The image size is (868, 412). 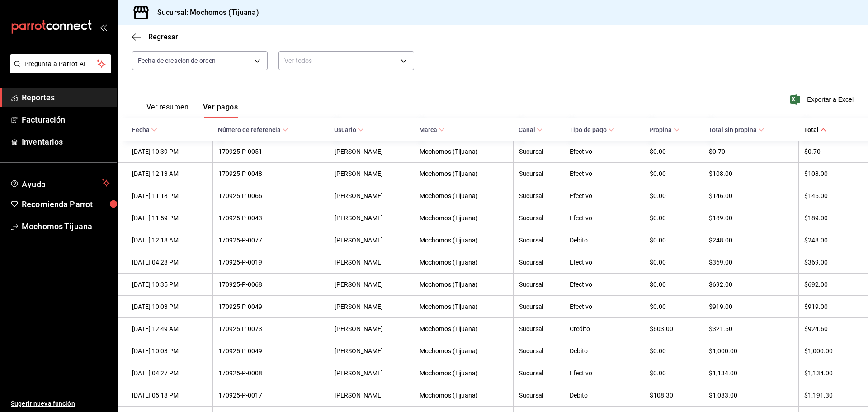 I want to click on h3: Sucursal: Mochomos (Tijuana), so click(x=205, y=13).